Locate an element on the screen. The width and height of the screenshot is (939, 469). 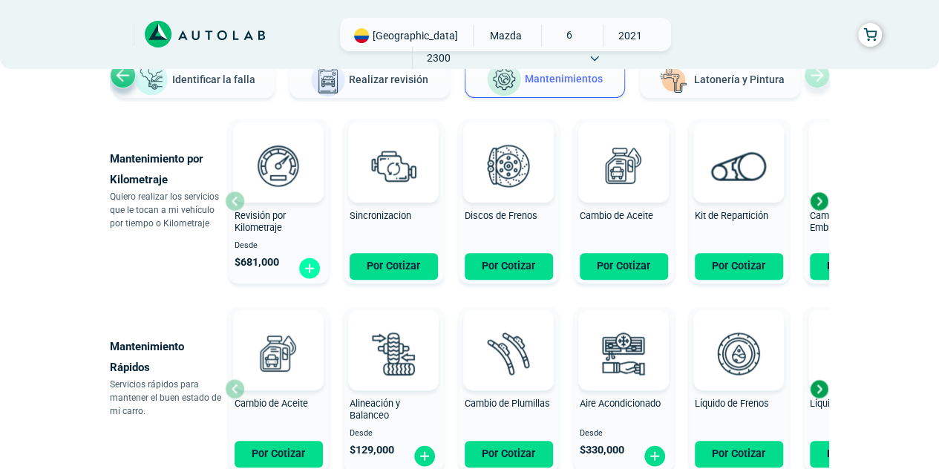
img: Realizar revisión is located at coordinates (328, 80).